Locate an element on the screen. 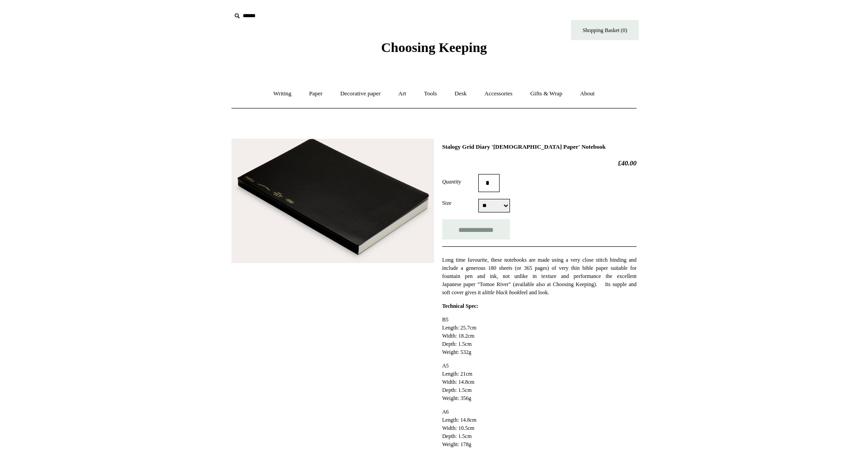 This screenshot has height=452, width=868. a: Accessories is located at coordinates (499, 94).